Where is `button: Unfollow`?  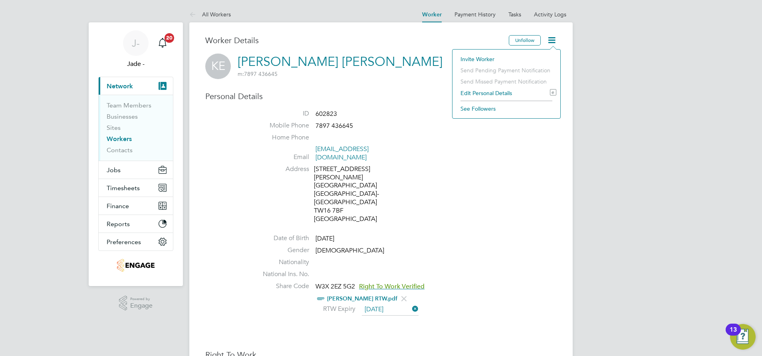 button: Unfollow is located at coordinates (525, 40).